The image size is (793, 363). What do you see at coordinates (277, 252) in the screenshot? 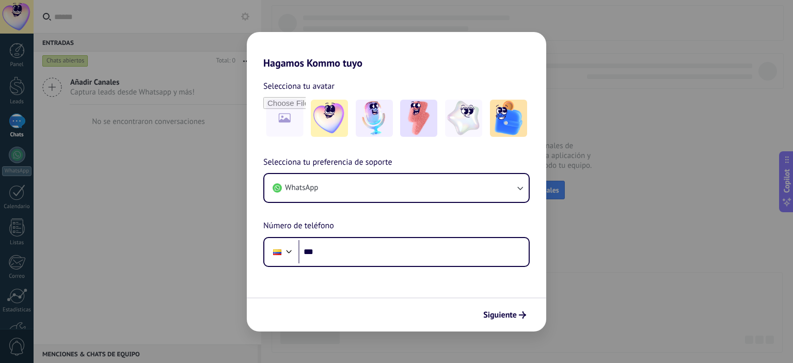
I see `div: Colombia: + 57` at bounding box center [277, 252].